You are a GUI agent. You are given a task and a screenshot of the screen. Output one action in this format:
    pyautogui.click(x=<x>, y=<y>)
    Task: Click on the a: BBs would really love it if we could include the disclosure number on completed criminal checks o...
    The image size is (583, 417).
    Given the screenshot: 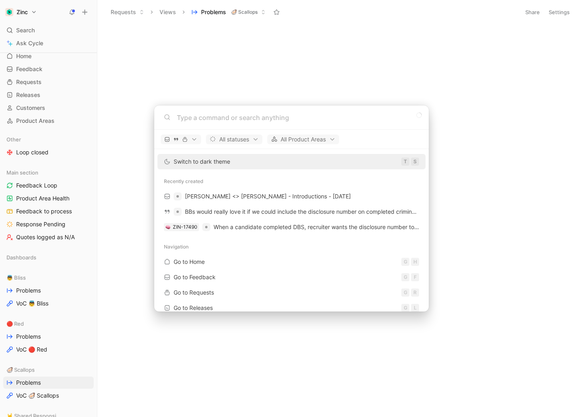 What is the action you would take?
    pyautogui.click(x=292, y=212)
    